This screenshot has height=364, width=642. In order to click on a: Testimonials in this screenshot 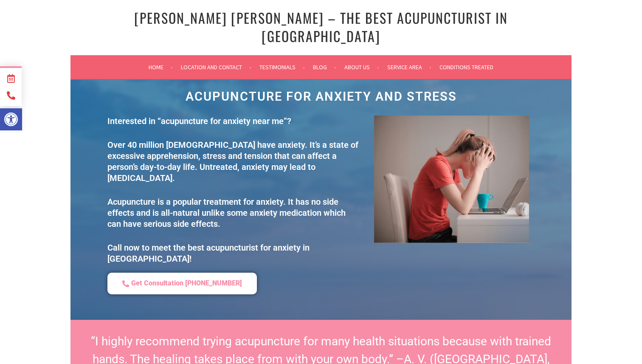, I will do `click(282, 67)`.